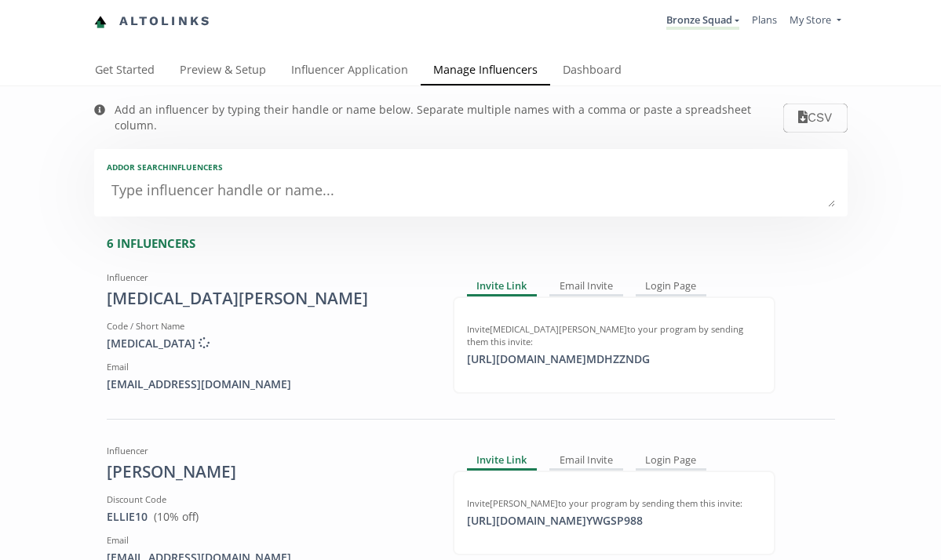 This screenshot has height=560, width=941. I want to click on div: 6 INFLUENCERS, so click(478, 243).